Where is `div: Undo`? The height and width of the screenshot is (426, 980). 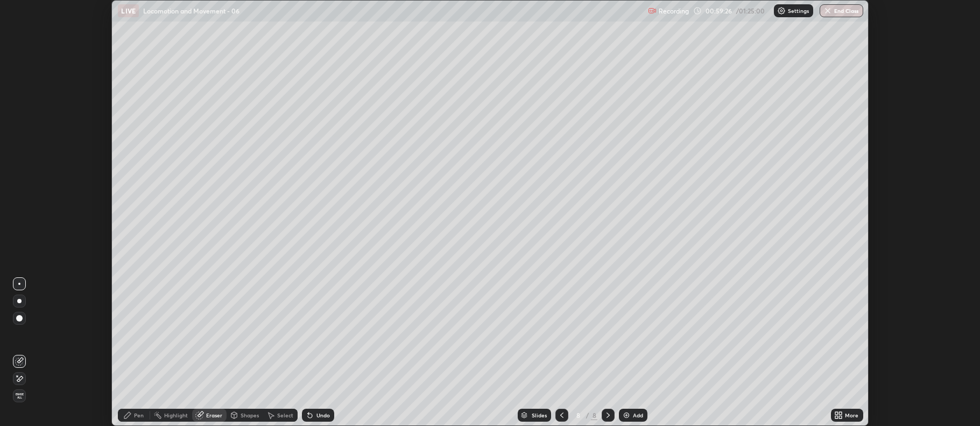 div: Undo is located at coordinates (323, 415).